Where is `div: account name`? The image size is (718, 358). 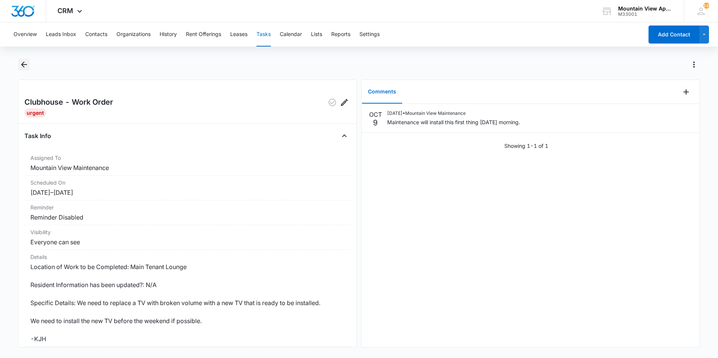
div: account name is located at coordinates (645, 9).